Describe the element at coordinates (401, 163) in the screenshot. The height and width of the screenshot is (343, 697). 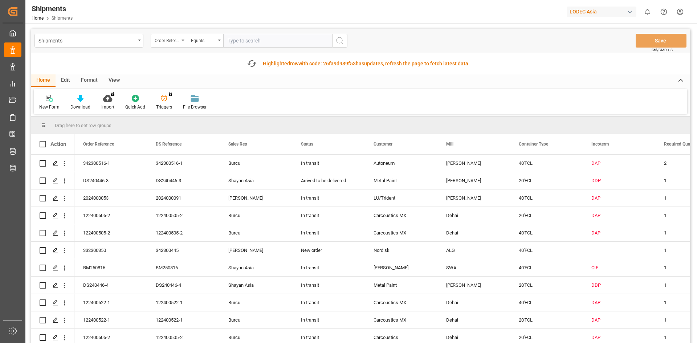
I see `div: Autoneum` at that location.